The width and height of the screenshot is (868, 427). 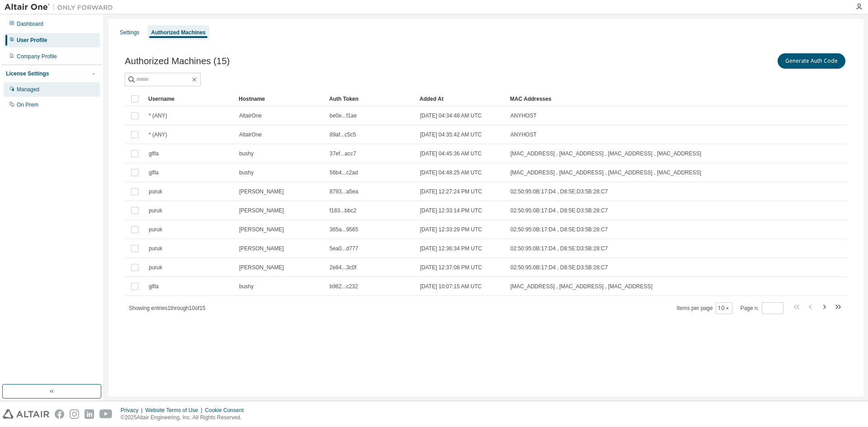 I want to click on img: youtube.svg, so click(x=106, y=414).